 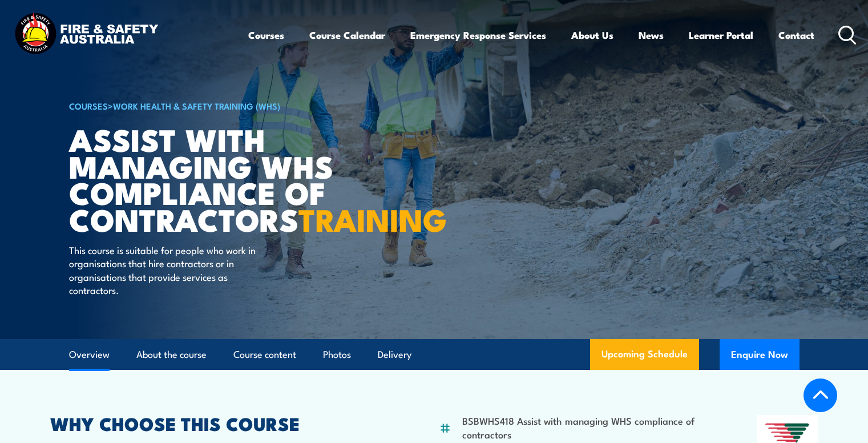 What do you see at coordinates (265, 355) in the screenshot?
I see `a: Course content` at bounding box center [265, 355].